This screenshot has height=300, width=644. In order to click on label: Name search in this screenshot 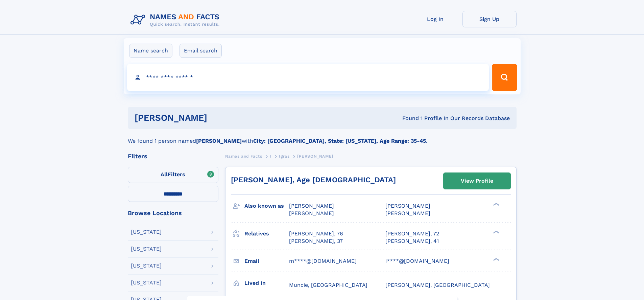, I will do `click(151, 51)`.